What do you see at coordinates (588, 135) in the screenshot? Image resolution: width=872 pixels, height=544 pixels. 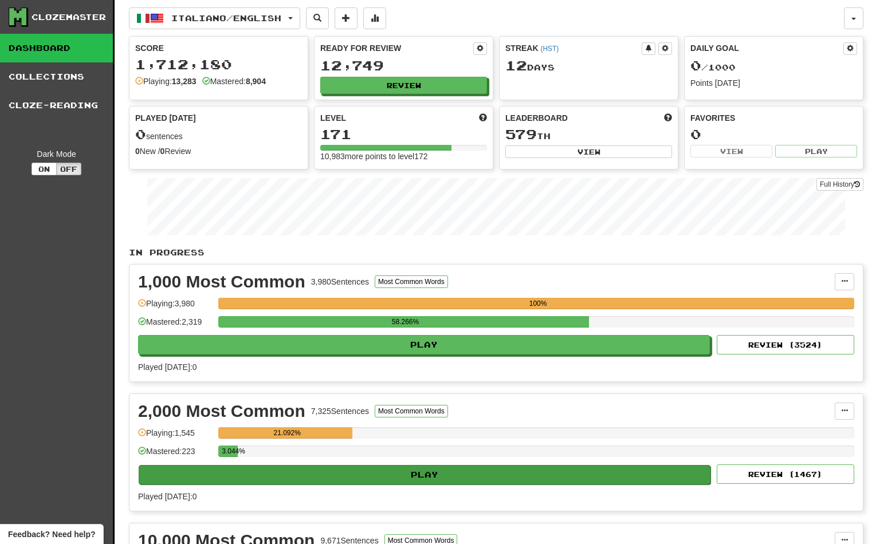 I see `div: th` at bounding box center [588, 135].